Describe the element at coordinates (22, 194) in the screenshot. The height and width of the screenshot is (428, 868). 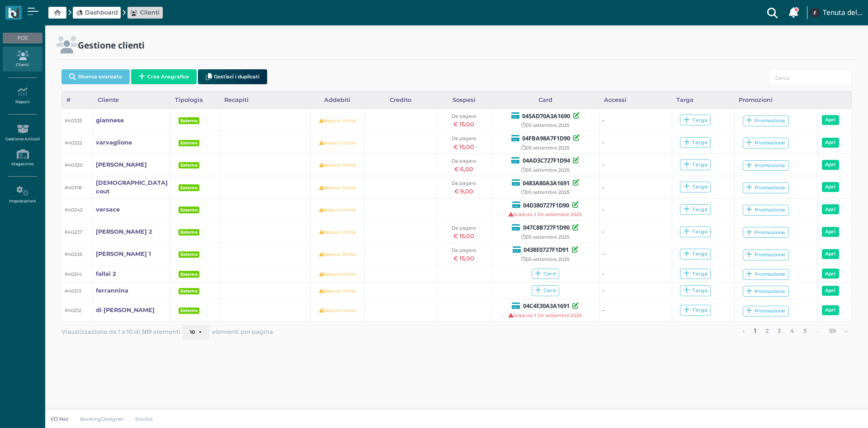
I see `a: Impostazioni` at that location.